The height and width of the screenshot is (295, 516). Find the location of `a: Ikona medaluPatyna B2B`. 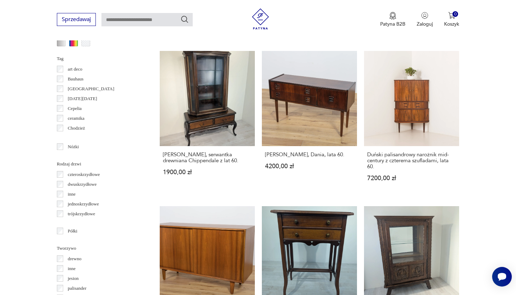

a: Ikona medaluPatyna B2B is located at coordinates (393, 20).